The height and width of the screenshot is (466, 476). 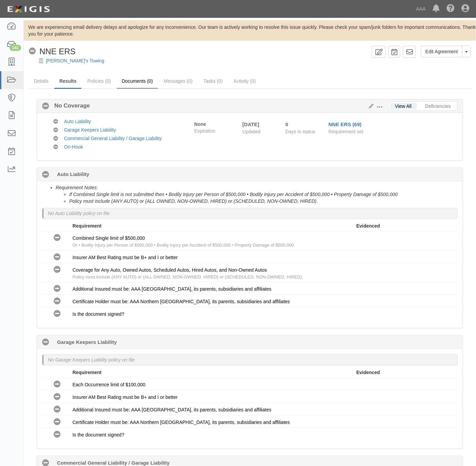 What do you see at coordinates (178, 81) in the screenshot?
I see `a: Messages (0)` at bounding box center [178, 81].